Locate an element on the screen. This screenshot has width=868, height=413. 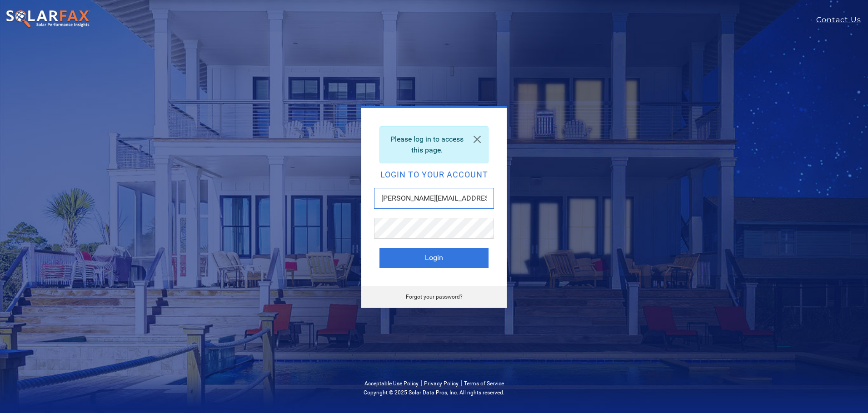
input: Email is located at coordinates (434, 198).